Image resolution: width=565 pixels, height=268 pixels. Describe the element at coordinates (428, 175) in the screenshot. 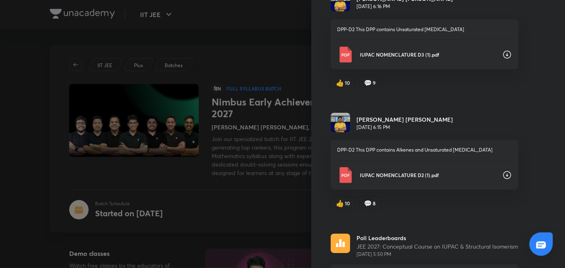

I see `p: IUPAC NOMENCLATURE D2 (1).pdf` at that location.